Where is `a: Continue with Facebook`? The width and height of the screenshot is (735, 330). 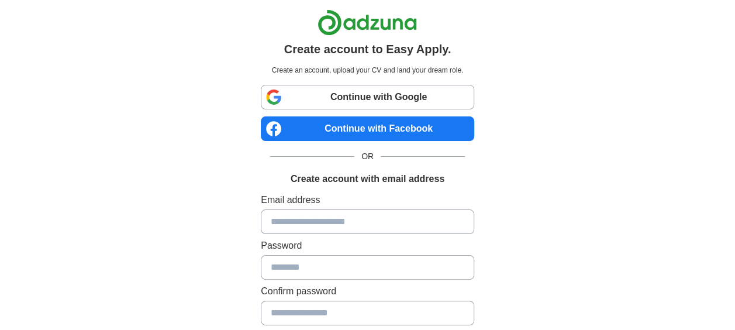 a: Continue with Facebook is located at coordinates (367, 129).